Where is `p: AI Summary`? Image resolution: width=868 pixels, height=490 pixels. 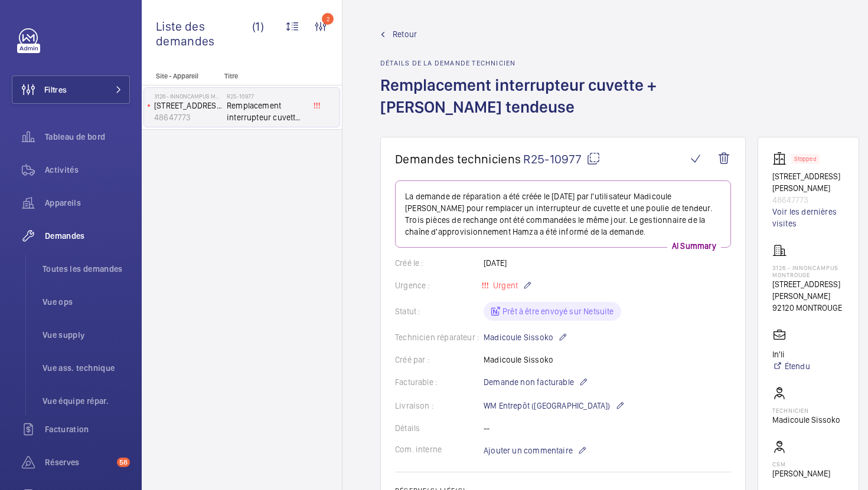 p: AI Summary is located at coordinates (694, 246).